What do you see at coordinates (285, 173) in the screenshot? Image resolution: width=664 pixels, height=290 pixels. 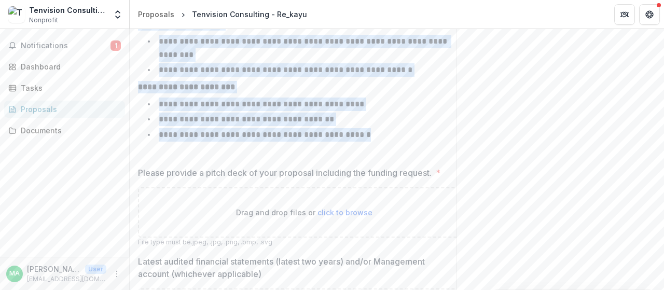 I see `p: Please provide a pitch deck of your proposal including the funding request.` at bounding box center [285, 173].